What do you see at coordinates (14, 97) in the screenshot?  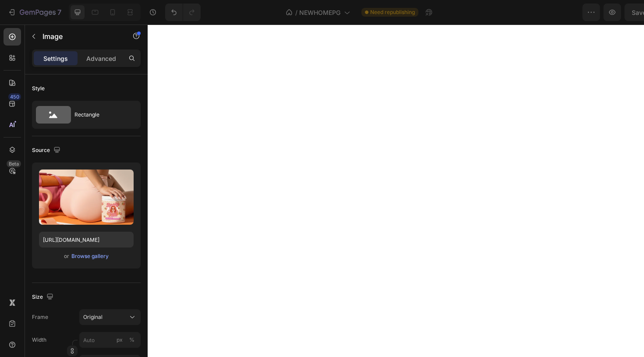 I see `div: 450` at bounding box center [14, 97].